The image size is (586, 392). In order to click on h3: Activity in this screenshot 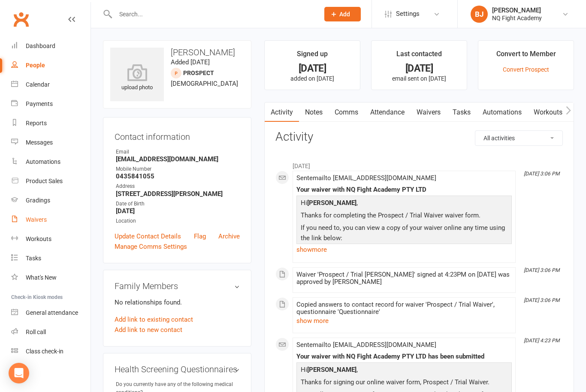, I will do `click(419, 137)`.